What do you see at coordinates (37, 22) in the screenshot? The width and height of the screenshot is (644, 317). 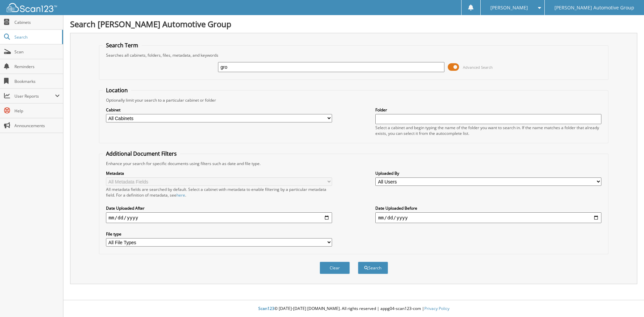 I see `span: Cabinets` at bounding box center [37, 22].